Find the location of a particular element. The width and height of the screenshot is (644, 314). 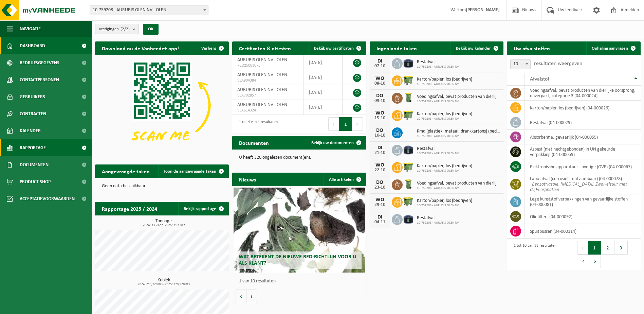

p: 1 van 10 resultaten is located at coordinates (301, 281).